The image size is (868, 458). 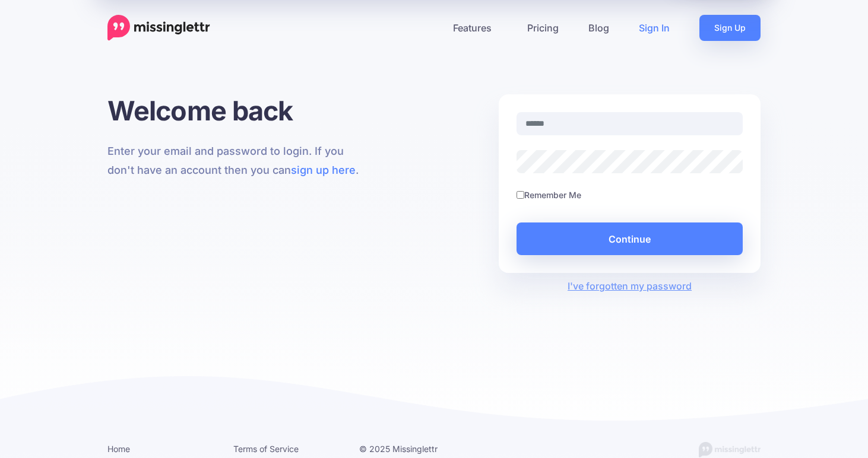 What do you see at coordinates (119, 448) in the screenshot?
I see `a: Home` at bounding box center [119, 448].